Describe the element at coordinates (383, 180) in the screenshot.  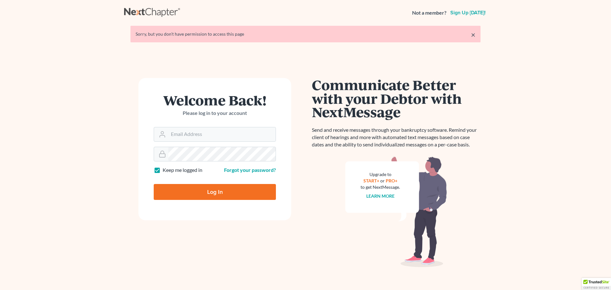
I see `span: or` at that location.